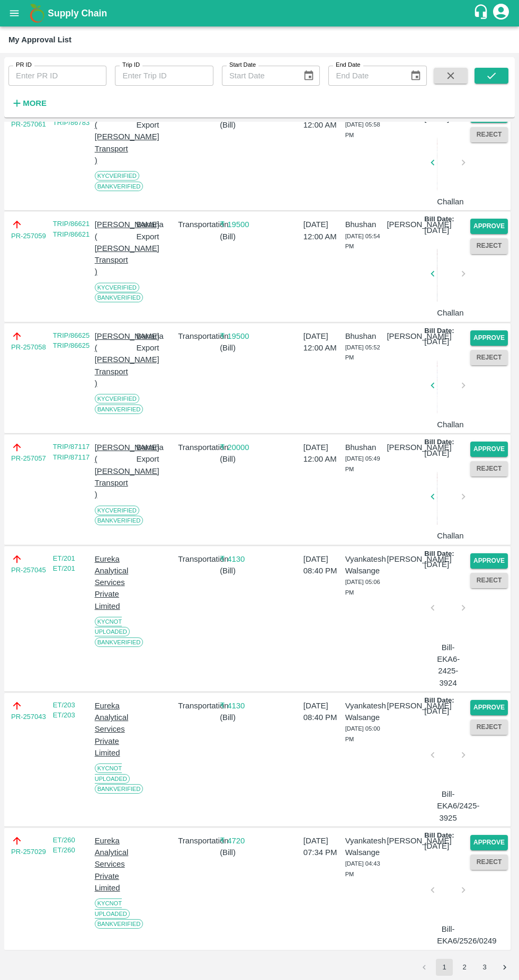  What do you see at coordinates (444, 967) in the screenshot?
I see `button: page 1` at bounding box center [444, 967].